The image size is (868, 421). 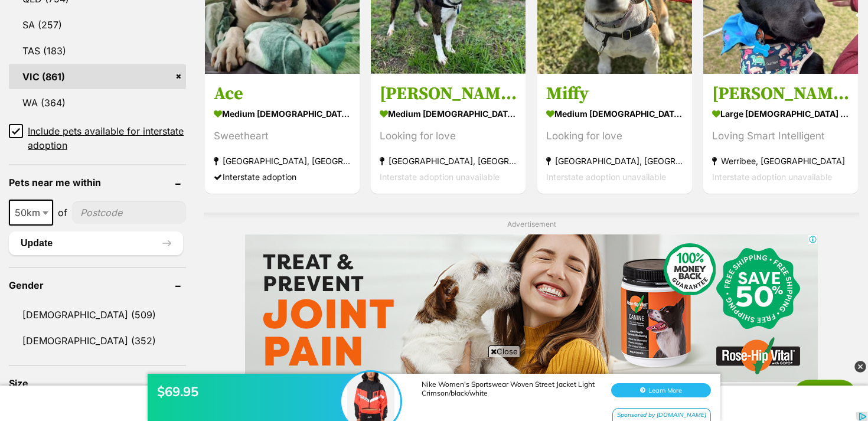 What do you see at coordinates (63, 213) in the screenshot?
I see `span: of` at bounding box center [63, 213].